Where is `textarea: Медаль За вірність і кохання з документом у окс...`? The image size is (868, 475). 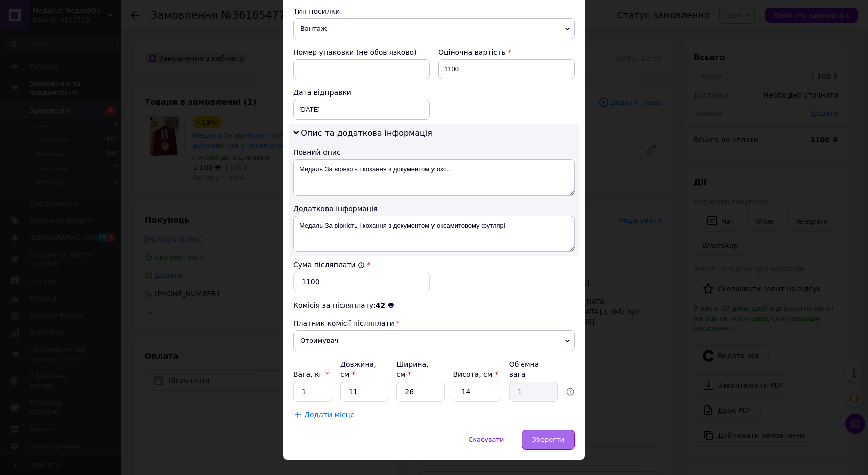
textarea: Медаль За вірність і кохання з документом у окс... is located at coordinates (434, 177).